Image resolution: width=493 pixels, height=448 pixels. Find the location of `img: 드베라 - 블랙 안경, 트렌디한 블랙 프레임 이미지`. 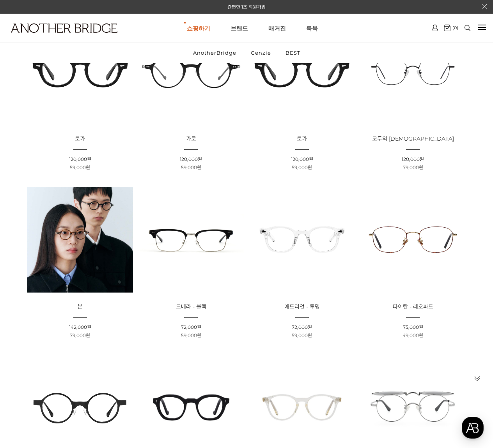

img: 드베라 - 블랙 안경, 트렌디한 블랙 프레임 이미지 is located at coordinates (191, 239).